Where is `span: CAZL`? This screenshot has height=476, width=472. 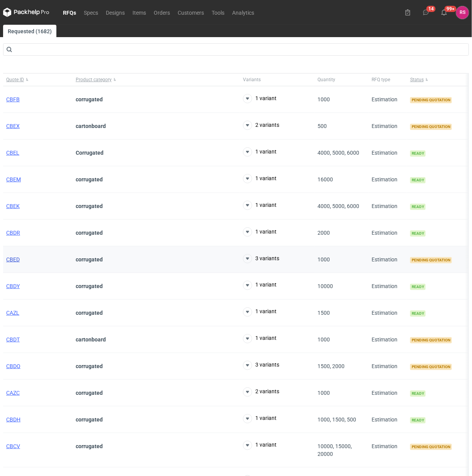
span: CAZL is located at coordinates (13, 313).